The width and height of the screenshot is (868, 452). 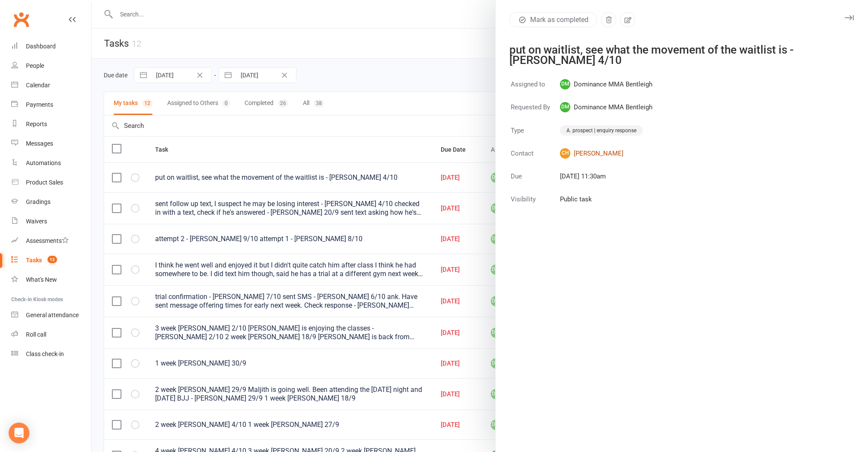 What do you see at coordinates (535, 182) in the screenshot?
I see `td: Due` at bounding box center [535, 182].